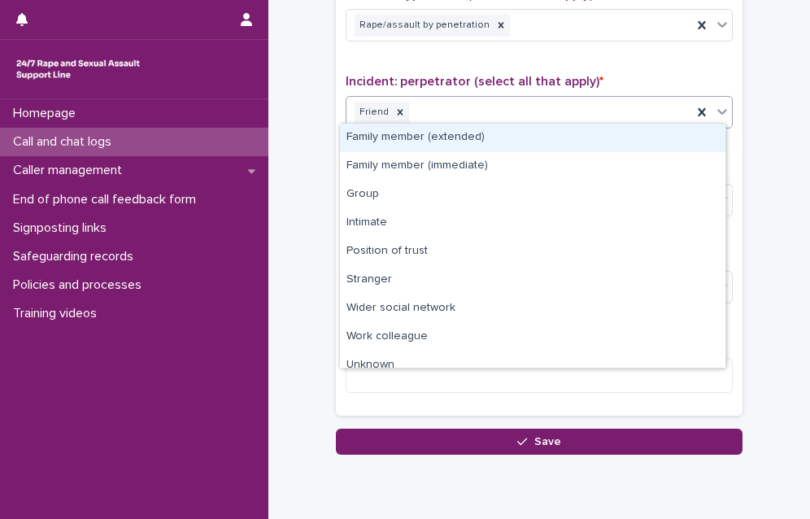 This screenshot has width=810, height=519. What do you see at coordinates (533, 223) in the screenshot?
I see `div: Intimate` at bounding box center [533, 223].